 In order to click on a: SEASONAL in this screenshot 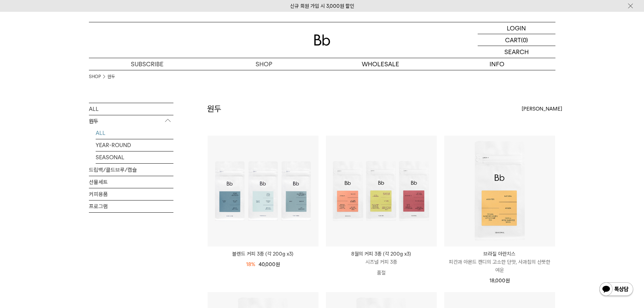, I will do `click(135, 157)`.